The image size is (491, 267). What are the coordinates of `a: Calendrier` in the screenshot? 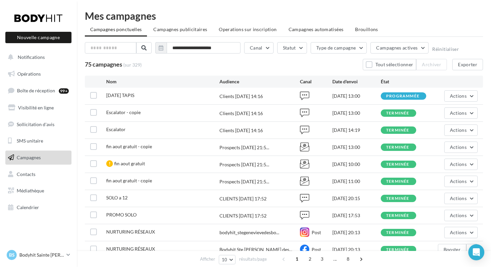 It's located at (38, 207).